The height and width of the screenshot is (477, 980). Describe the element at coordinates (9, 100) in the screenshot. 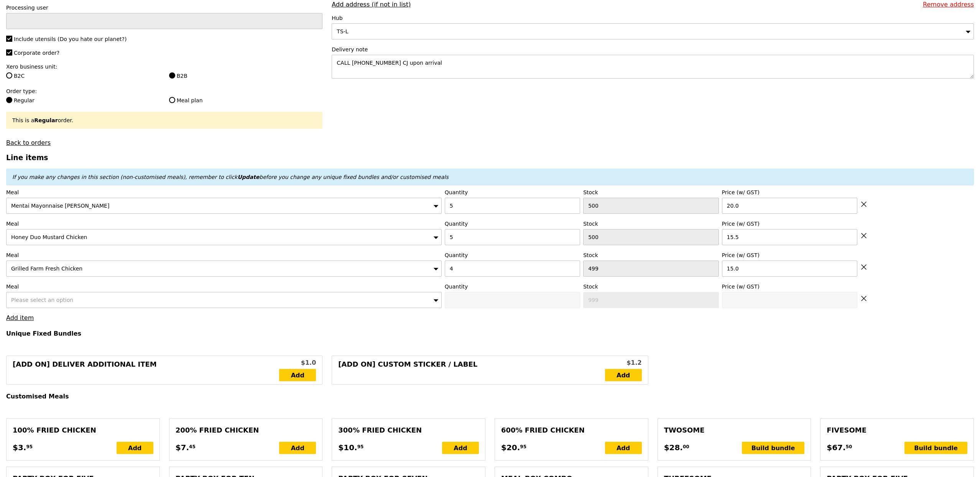

I see `input: Regular` at that location.